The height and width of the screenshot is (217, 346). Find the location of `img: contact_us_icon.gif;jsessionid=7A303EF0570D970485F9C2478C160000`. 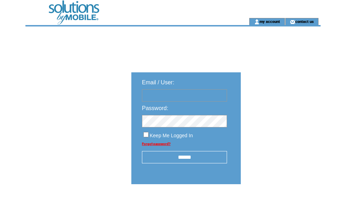

img: contact_us_icon.gif;jsessionid=7A303EF0570D970485F9C2478C160000 is located at coordinates (292, 22).